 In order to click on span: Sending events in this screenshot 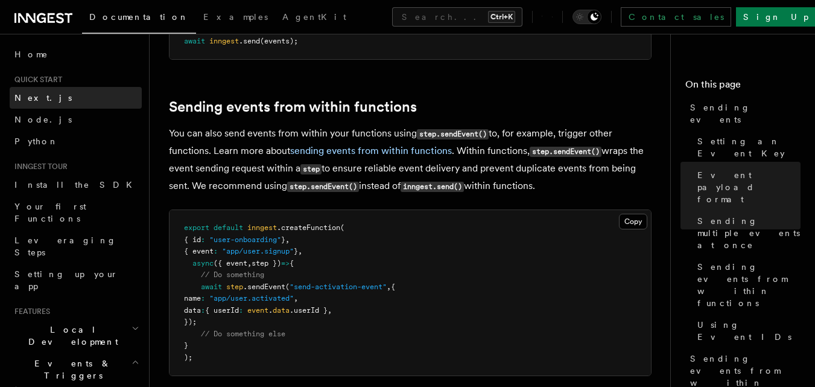, I will do `click(745, 113)`.